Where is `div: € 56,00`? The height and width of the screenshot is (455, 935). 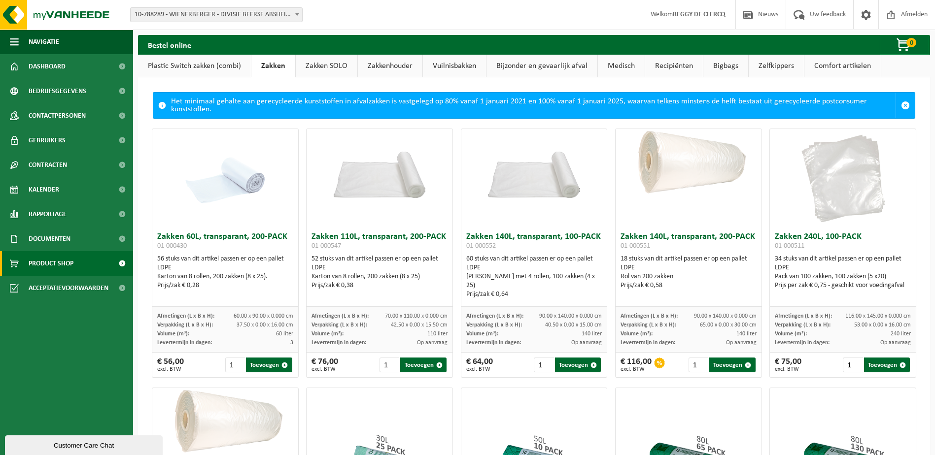 div: € 56,00 is located at coordinates (171, 365).